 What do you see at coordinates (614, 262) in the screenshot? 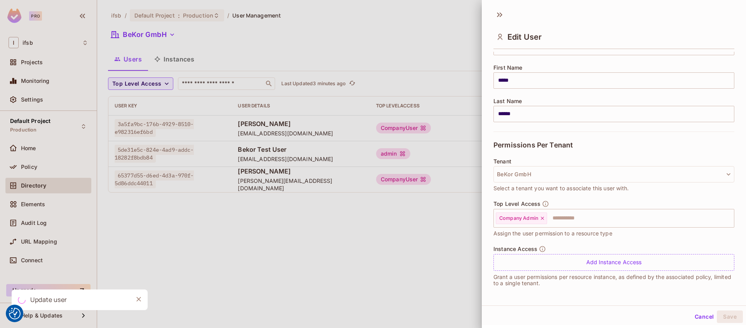
I see `div: Add Instance Access` at bounding box center [614, 262].